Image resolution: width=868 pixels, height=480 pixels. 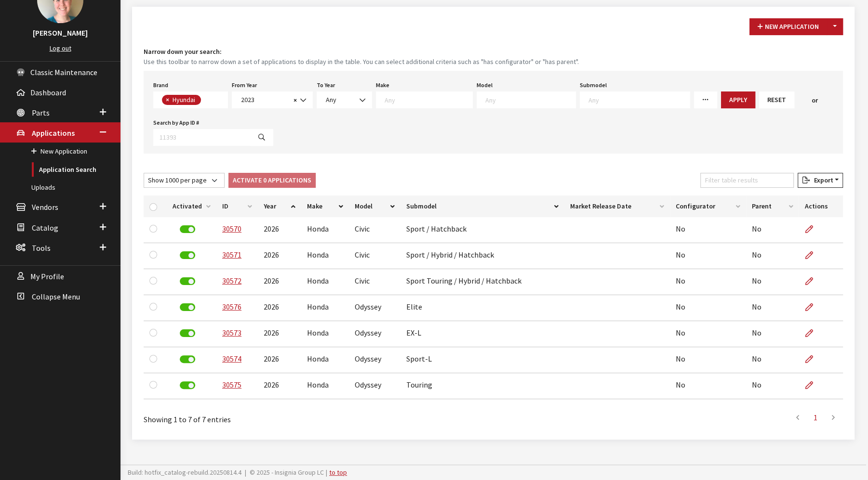 What do you see at coordinates (325, 206) in the screenshot?
I see `th: Make: activate to sort column ascending` at bounding box center [325, 206].